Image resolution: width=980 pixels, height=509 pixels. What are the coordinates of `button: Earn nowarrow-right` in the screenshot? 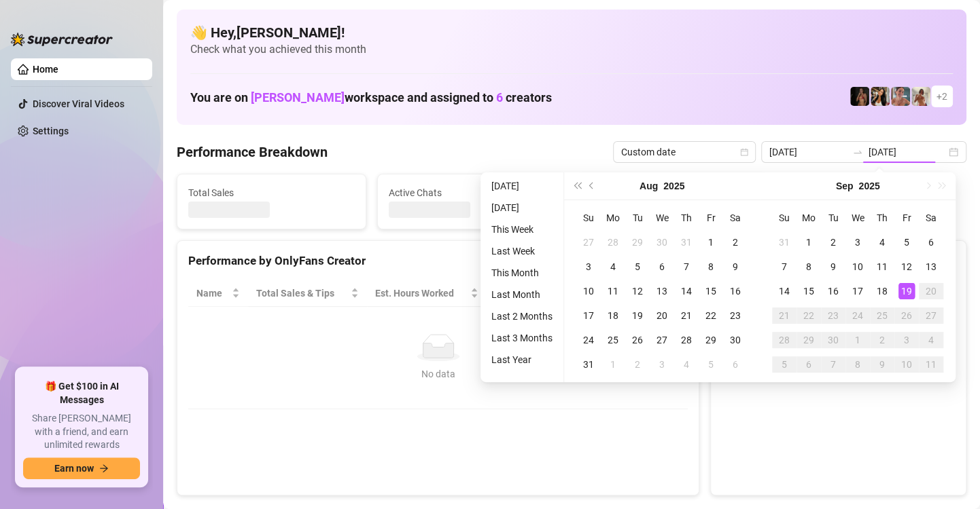 It's located at (82, 469).